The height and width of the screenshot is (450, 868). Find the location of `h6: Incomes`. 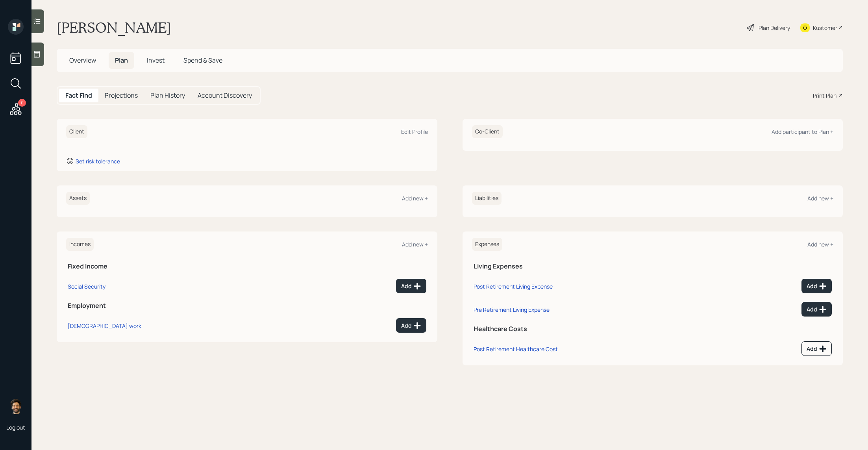

h6: Incomes is located at coordinates (80, 244).